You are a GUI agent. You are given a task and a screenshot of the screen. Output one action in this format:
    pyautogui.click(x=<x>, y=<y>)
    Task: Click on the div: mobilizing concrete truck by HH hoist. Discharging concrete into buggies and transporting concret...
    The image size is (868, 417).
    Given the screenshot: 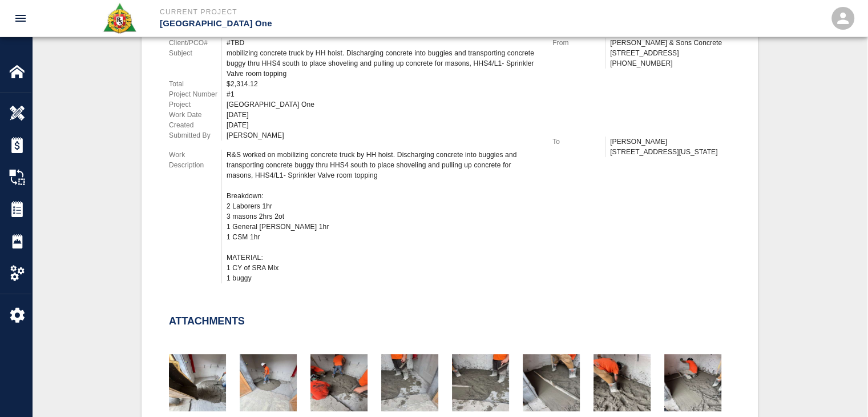 What is the action you would take?
    pyautogui.click(x=382, y=64)
    